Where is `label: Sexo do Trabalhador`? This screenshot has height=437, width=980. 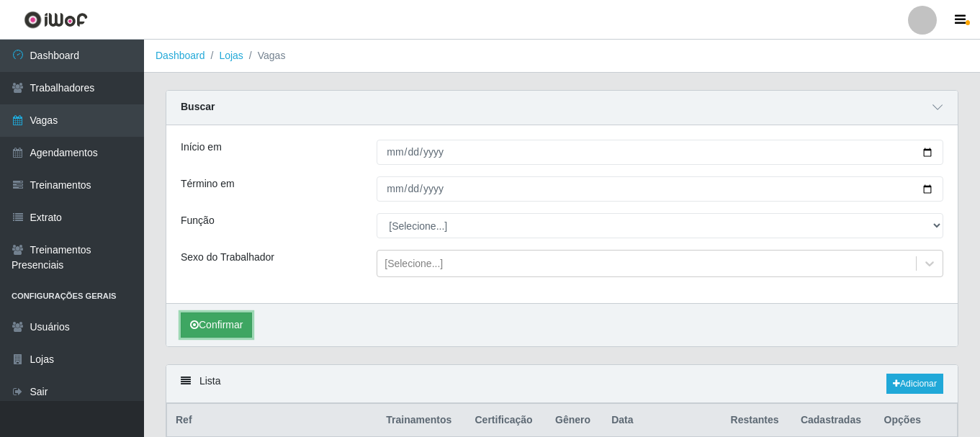 label: Sexo do Trabalhador is located at coordinates (227, 257).